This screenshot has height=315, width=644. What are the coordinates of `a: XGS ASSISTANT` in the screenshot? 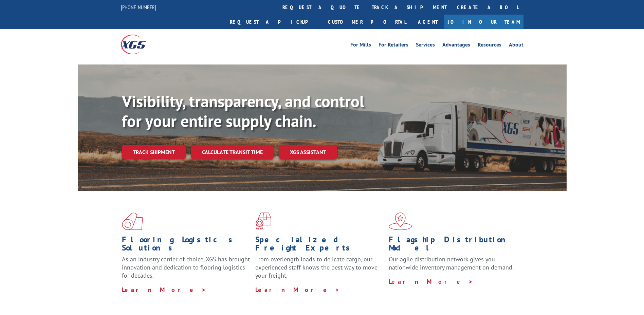 It's located at (308, 152).